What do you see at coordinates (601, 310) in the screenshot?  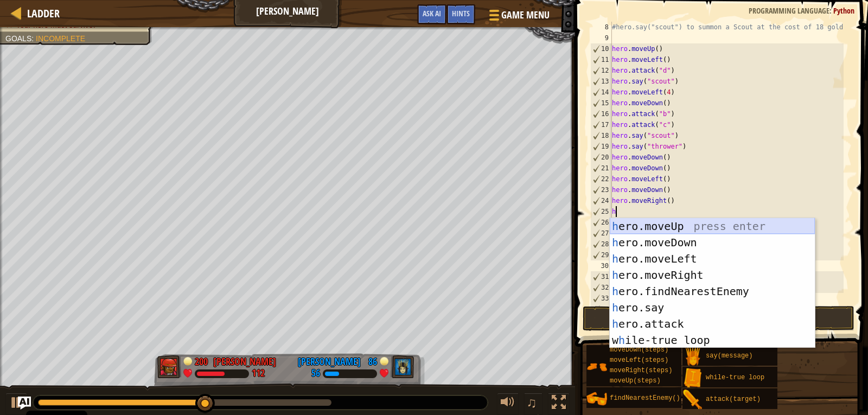 I see `div: 34` at bounding box center [601, 310].